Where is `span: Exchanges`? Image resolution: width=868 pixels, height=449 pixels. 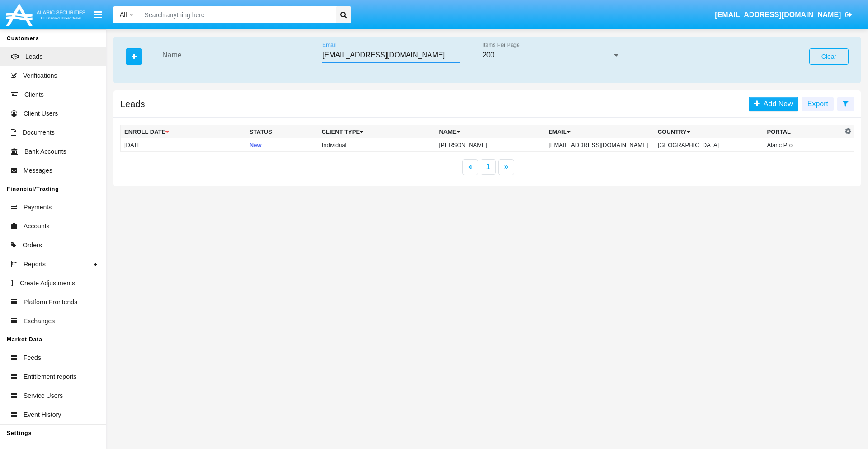 span: Exchanges is located at coordinates (39, 321).